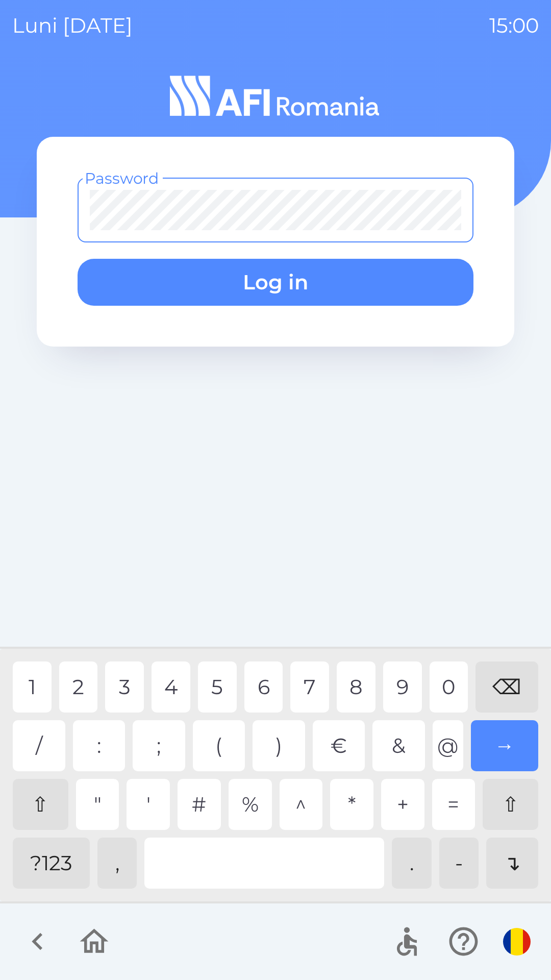 Image resolution: width=551 pixels, height=980 pixels. Describe the element at coordinates (517, 942) in the screenshot. I see `img: ro flag` at that location.